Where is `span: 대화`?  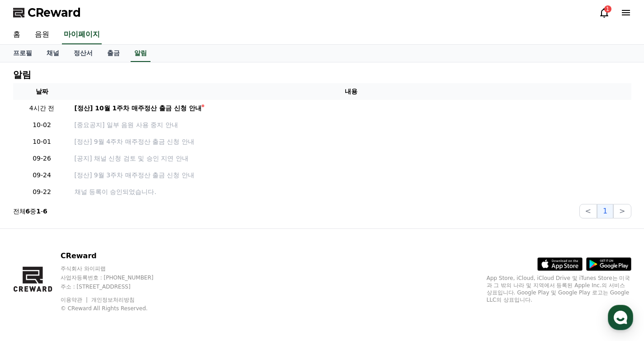 span: 대화 is located at coordinates (88, 283).